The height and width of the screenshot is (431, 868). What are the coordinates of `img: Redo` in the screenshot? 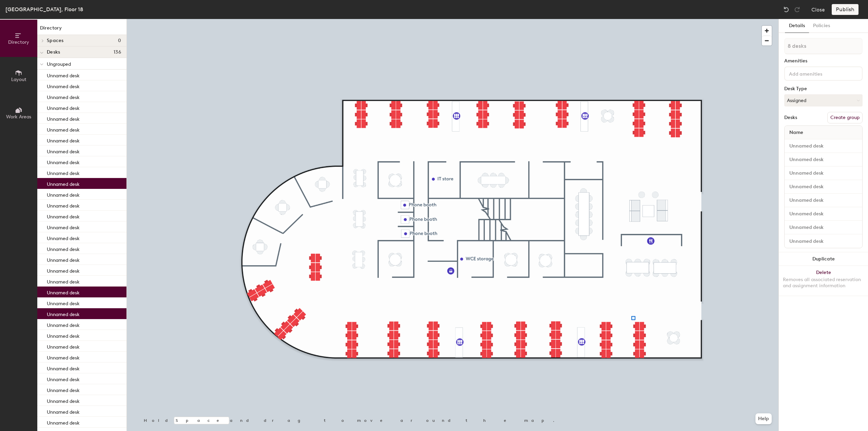 It's located at (797, 9).